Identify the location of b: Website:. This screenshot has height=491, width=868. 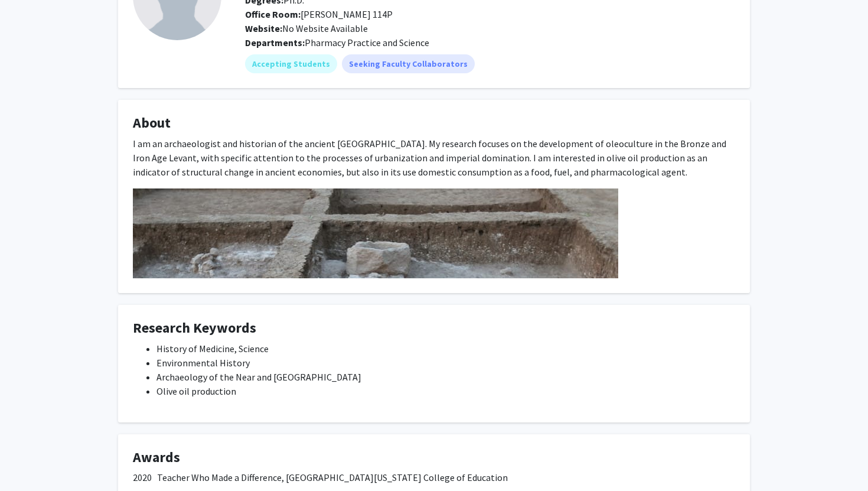
(263, 29).